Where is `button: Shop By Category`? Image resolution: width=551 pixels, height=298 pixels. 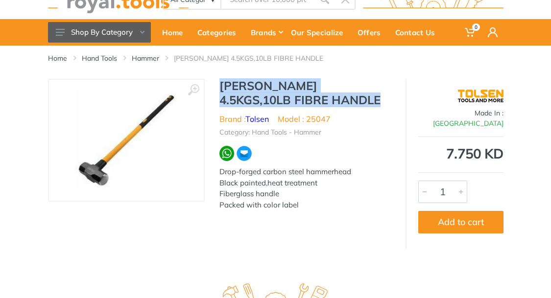 button: Shop By Category is located at coordinates (99, 32).